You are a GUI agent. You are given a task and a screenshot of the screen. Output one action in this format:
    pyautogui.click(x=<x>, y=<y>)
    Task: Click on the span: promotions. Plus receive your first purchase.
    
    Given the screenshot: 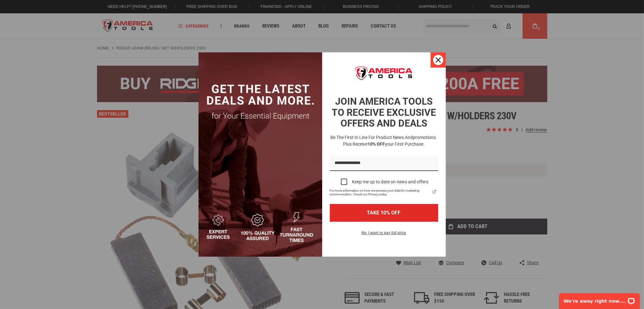 What is the action you would take?
    pyautogui.click(x=390, y=141)
    